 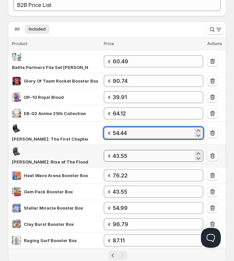 What do you see at coordinates (50, 240) in the screenshot?
I see `span: Raging Surf Booster Box` at bounding box center [50, 240].